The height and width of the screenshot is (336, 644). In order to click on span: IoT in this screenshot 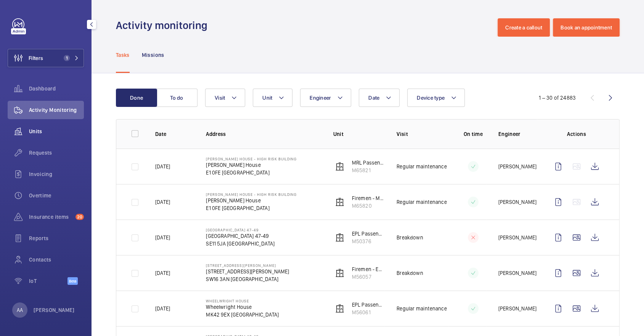, I will do `click(48, 281)`.